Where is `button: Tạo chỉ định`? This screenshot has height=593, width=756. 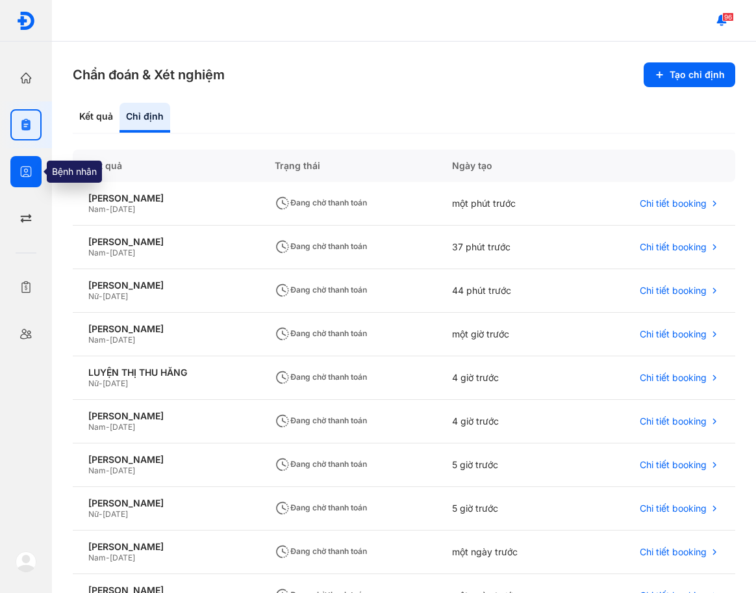 button: Tạo chỉ định is located at coordinates (690, 75).